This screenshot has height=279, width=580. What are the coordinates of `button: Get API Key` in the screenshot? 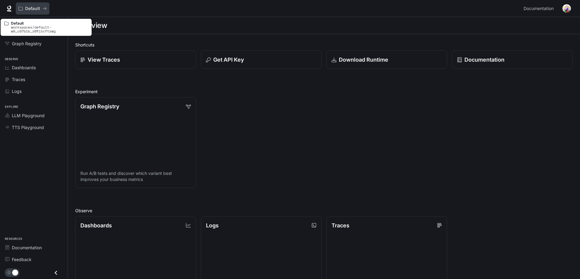 It's located at (261, 59).